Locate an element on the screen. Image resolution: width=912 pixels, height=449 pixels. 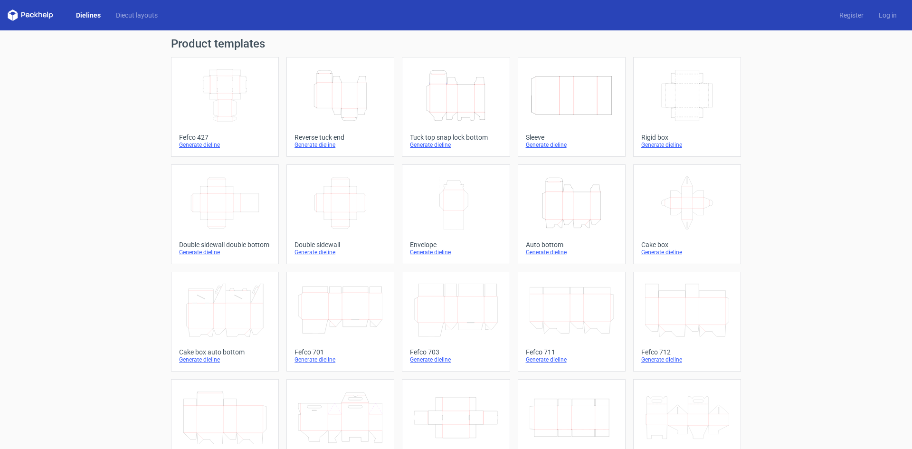
a: Tuck top snap lock bottomGenerate dieline is located at coordinates (455, 107).